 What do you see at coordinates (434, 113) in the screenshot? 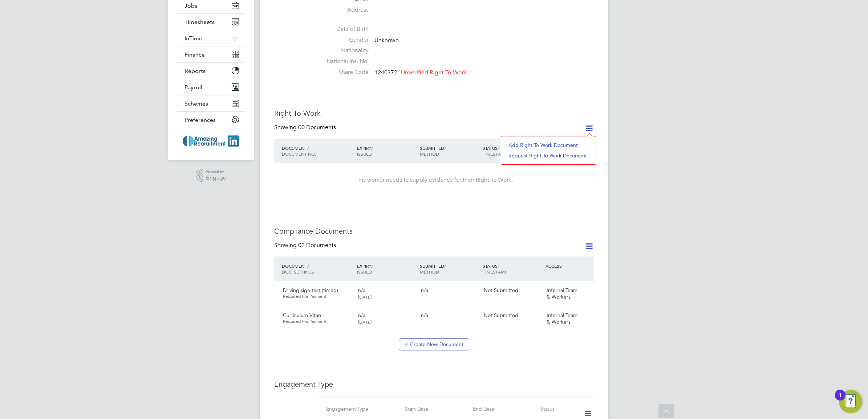
I see `h3: Right To Work` at bounding box center [434, 113].